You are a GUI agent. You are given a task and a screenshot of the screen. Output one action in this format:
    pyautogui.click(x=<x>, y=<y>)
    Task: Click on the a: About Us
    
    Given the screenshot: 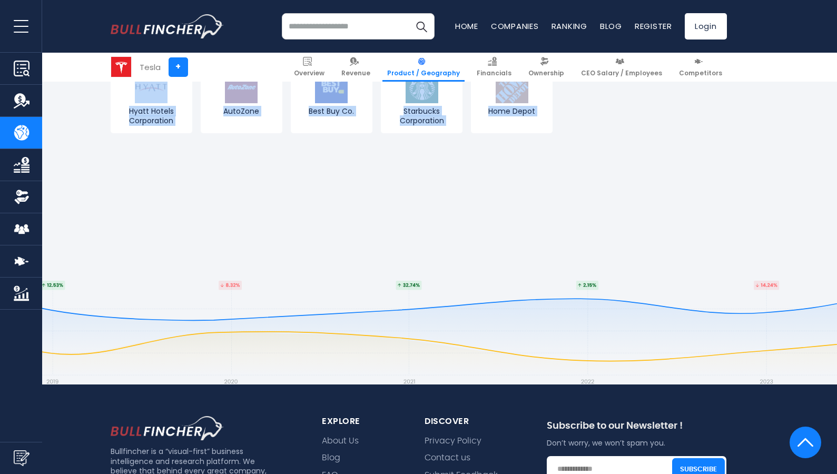 What is the action you would take?
    pyautogui.click(x=340, y=441)
    